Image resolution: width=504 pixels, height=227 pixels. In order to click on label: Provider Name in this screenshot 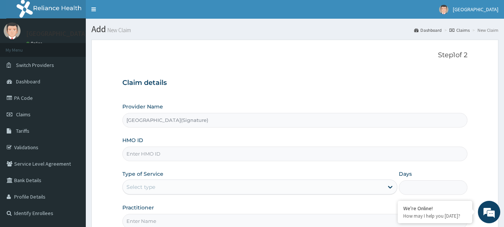, I will do `click(143, 106)`.